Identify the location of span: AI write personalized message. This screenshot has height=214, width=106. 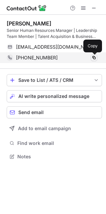
(54, 96).